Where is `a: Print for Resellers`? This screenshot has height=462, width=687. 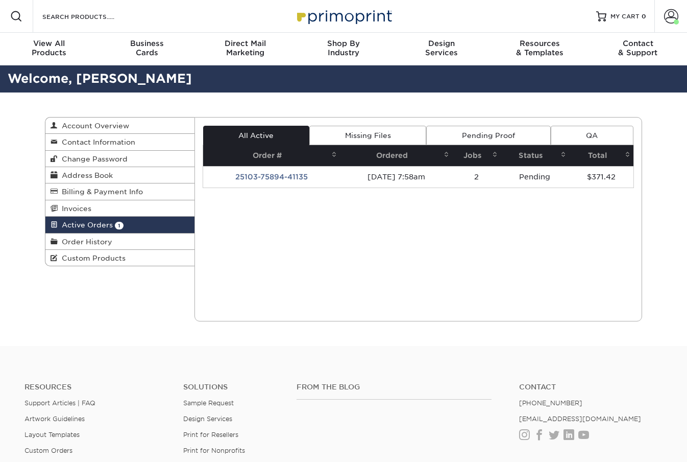 a: Print for Resellers is located at coordinates (211, 434).